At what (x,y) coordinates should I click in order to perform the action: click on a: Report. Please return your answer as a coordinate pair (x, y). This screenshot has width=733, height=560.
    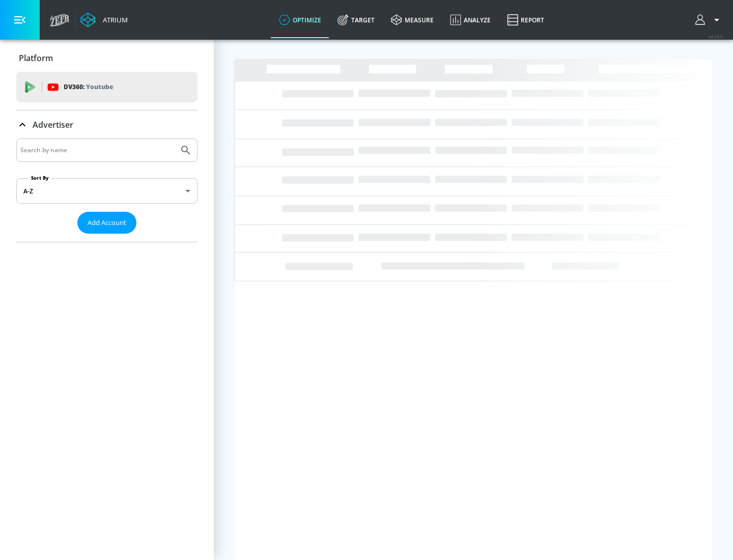
    Looking at the image, I should click on (525, 20).